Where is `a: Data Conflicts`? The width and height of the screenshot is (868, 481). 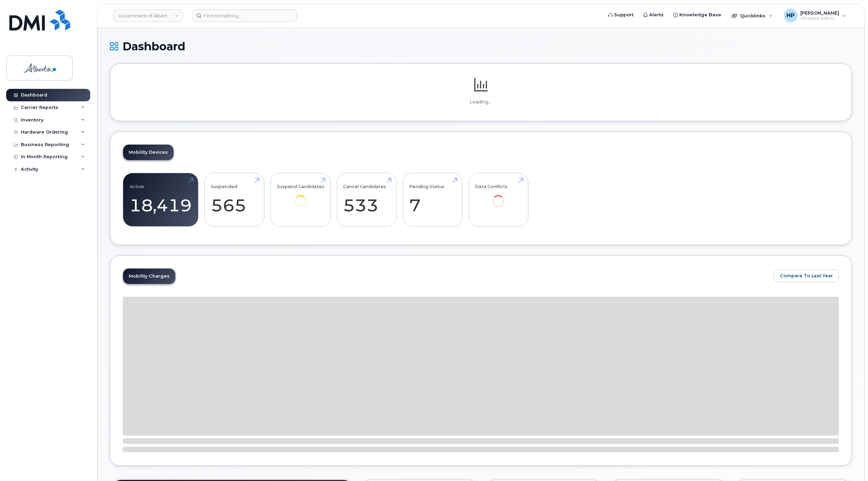
a: Data Conflicts is located at coordinates (498, 197).